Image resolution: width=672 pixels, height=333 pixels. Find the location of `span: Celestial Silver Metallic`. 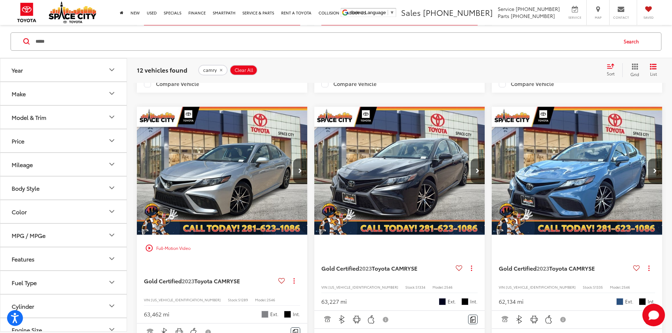

span: Celestial Silver Metallic is located at coordinates (265, 315).